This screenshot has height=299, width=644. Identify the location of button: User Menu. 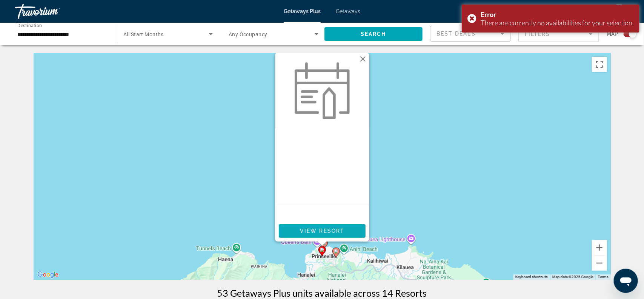
(619, 12).